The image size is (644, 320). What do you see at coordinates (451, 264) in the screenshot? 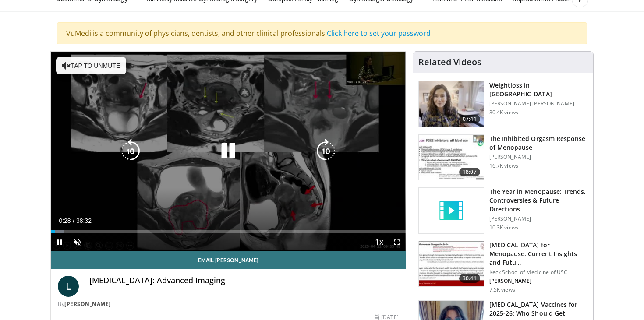
I see `img: 47271b8a-94f4-49c8-b914-2a3d3af03a9e.150x105_q85_crop-smart_upscale.jpg` at bounding box center [451, 264].